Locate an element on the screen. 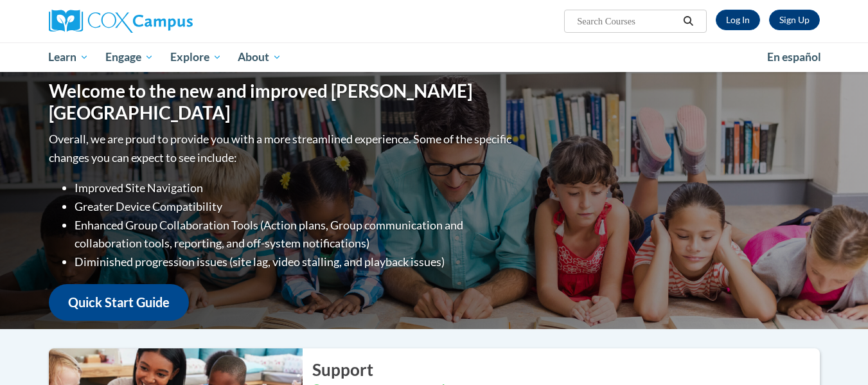  a: Quick Start Guide is located at coordinates (119, 302).